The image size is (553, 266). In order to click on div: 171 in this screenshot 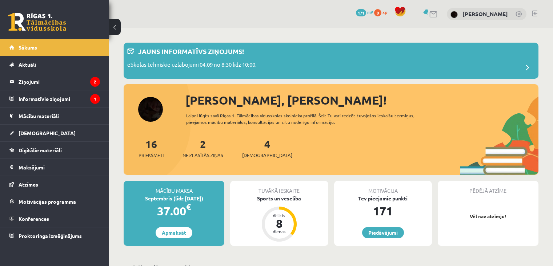, I will do `click(383, 211)`.